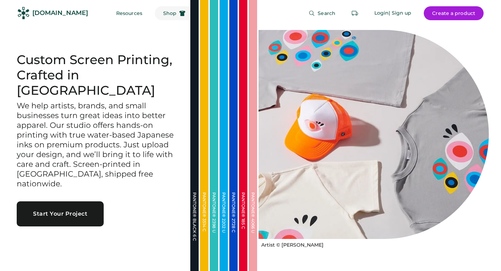  Describe the element at coordinates (243, 227) in the screenshot. I see `div: PANTONE® 185 C` at that location.